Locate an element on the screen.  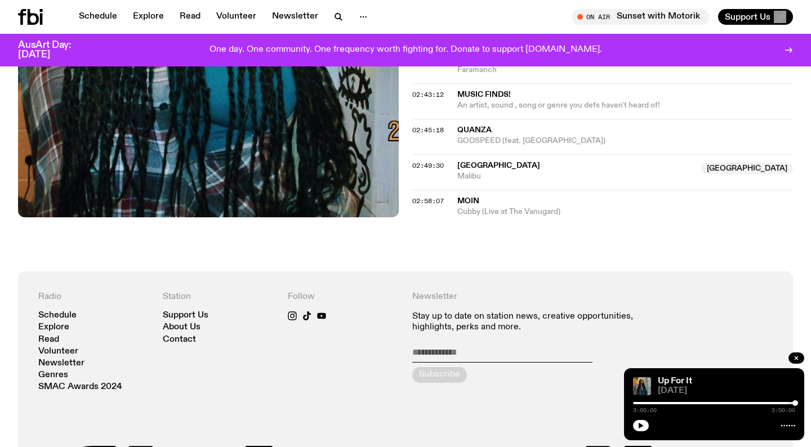
button: On AirSunset with Motorik is located at coordinates (641, 17).